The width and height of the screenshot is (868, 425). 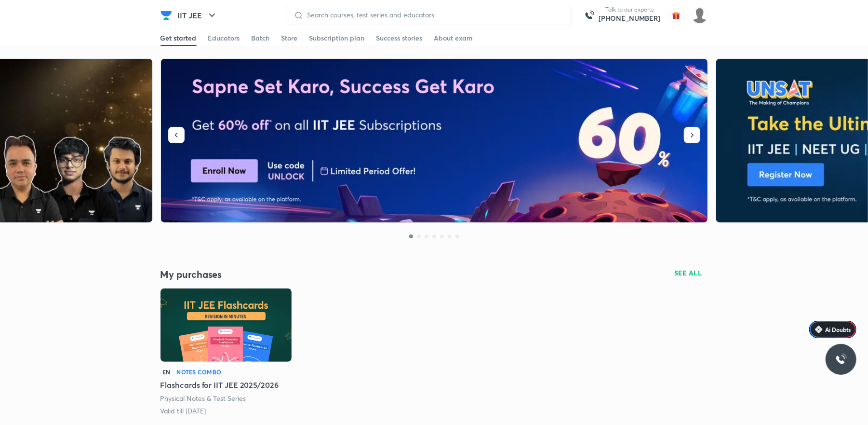 What do you see at coordinates (833, 329) in the screenshot?
I see `a: Ai Doubts` at bounding box center [833, 329].